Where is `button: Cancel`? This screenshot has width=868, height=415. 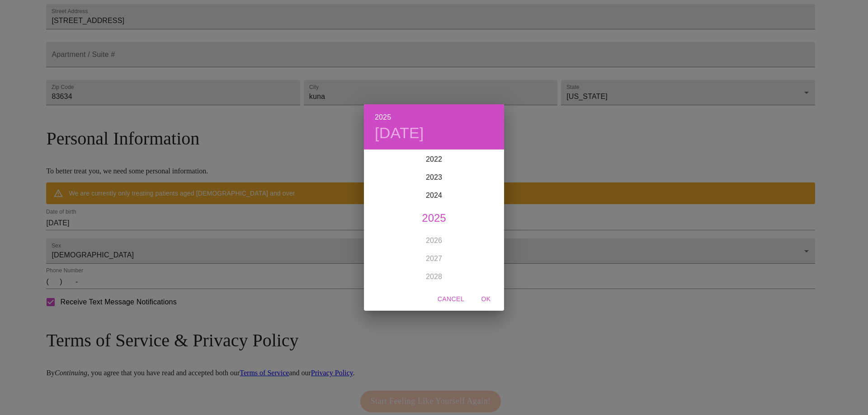
button: Cancel is located at coordinates (450, 299).